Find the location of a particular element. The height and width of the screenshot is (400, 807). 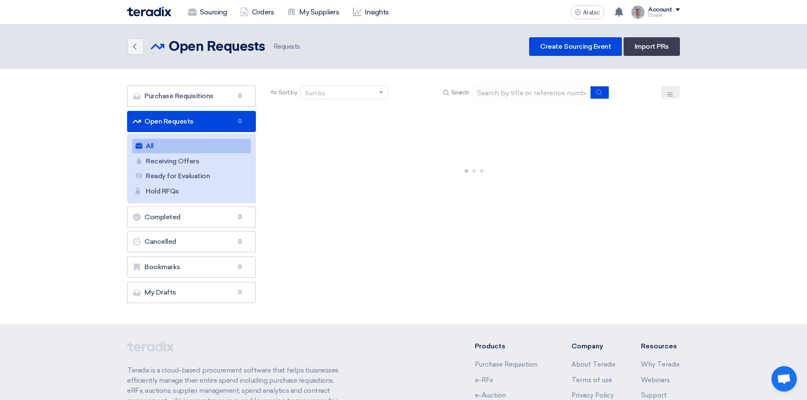

a: My Drafts0 is located at coordinates (191, 293).